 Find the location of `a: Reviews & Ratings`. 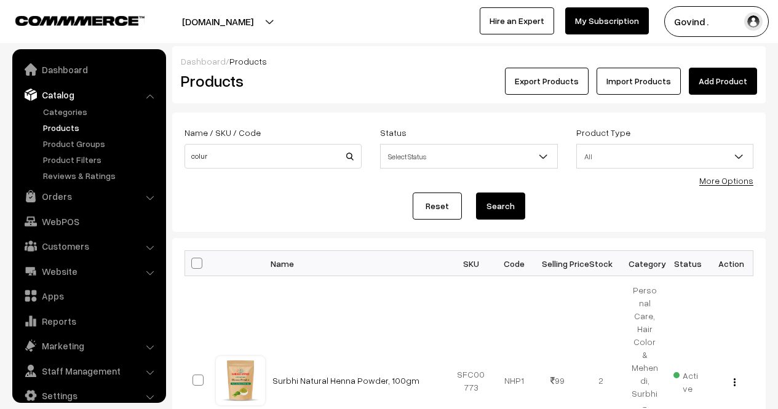

a: Reviews & Ratings is located at coordinates (101, 175).